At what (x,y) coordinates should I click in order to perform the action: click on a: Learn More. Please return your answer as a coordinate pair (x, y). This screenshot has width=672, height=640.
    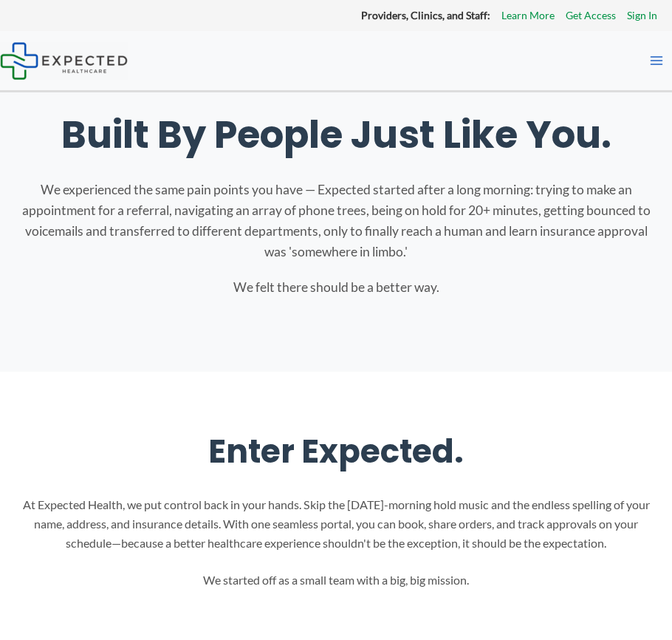
    Looking at the image, I should click on (528, 16).